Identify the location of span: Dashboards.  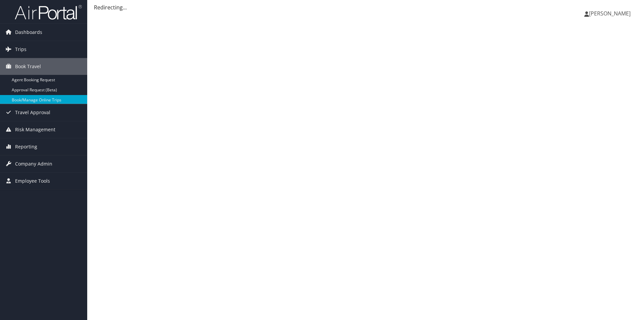
(29, 32).